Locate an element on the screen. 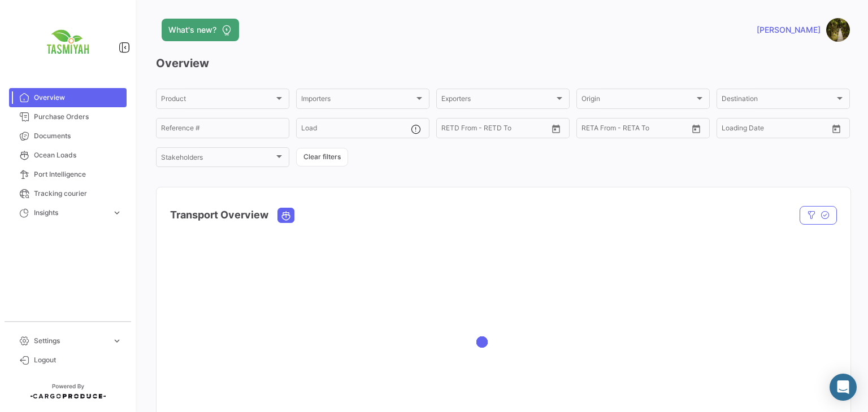 The image size is (868, 412). img: 133845117381245583.jpg is located at coordinates (838, 30).